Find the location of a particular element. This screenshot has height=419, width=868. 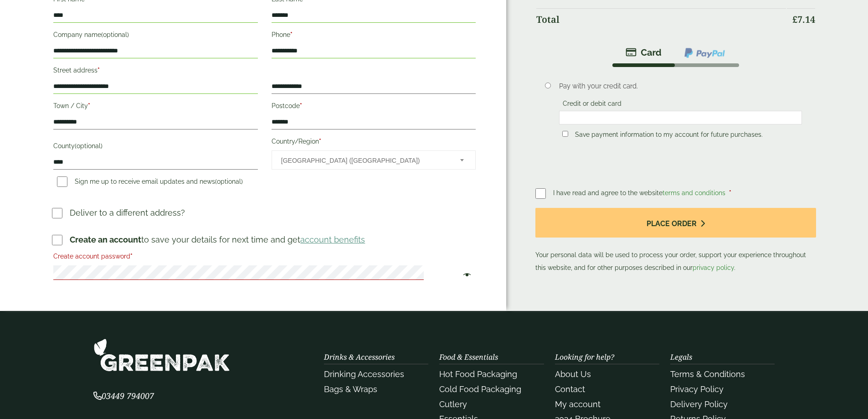

p: Pay with your credit card. is located at coordinates (680, 86).